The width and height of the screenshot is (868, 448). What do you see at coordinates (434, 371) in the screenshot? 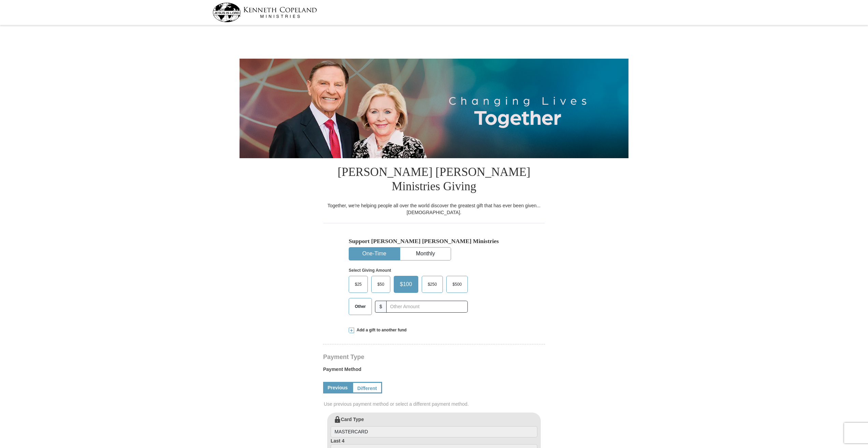
I see `label: Payment Method` at bounding box center [434, 371].